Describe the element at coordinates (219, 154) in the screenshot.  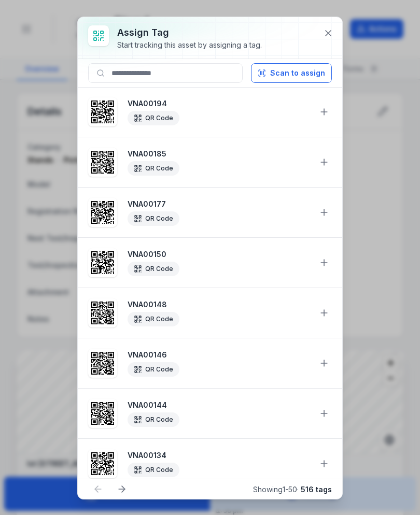
I see `strong: VNA00185` at that location.